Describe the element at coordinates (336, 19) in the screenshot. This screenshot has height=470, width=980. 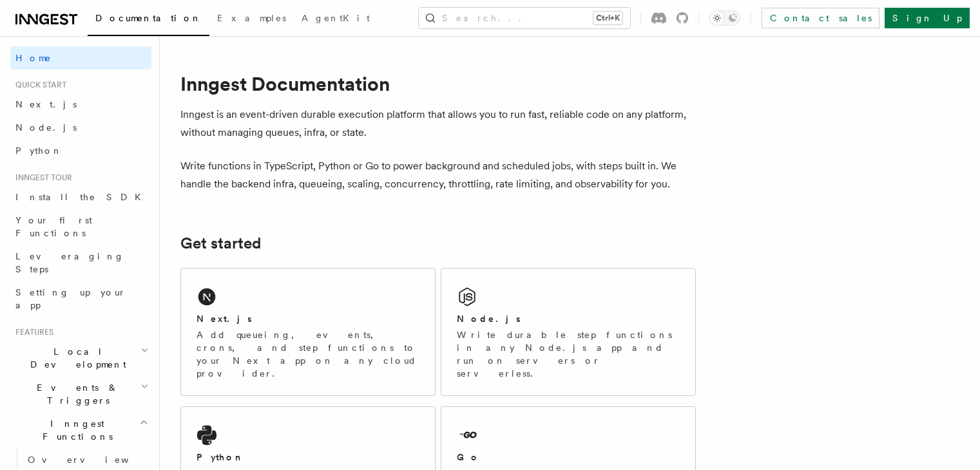
I see `a: AgentKit` at that location.